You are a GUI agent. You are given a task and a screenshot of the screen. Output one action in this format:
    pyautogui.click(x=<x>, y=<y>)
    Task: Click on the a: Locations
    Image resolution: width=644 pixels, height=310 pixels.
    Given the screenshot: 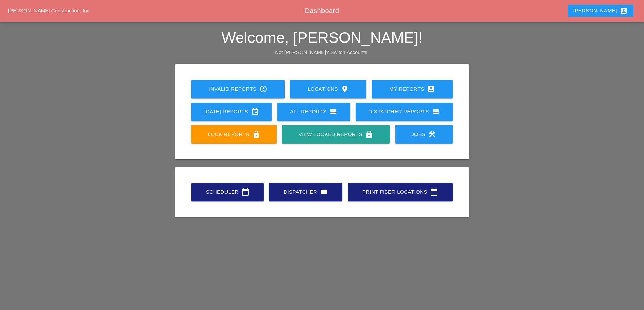 What is the action you would take?
    pyautogui.click(x=328, y=89)
    